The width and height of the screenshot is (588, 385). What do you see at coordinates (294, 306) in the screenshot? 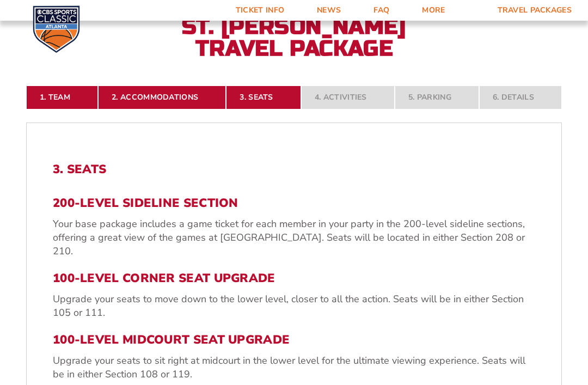
I see `p: Upgrade your seats to move down to the lower level, closer to all the action. Seats will be in ei...` at bounding box center [294, 306].